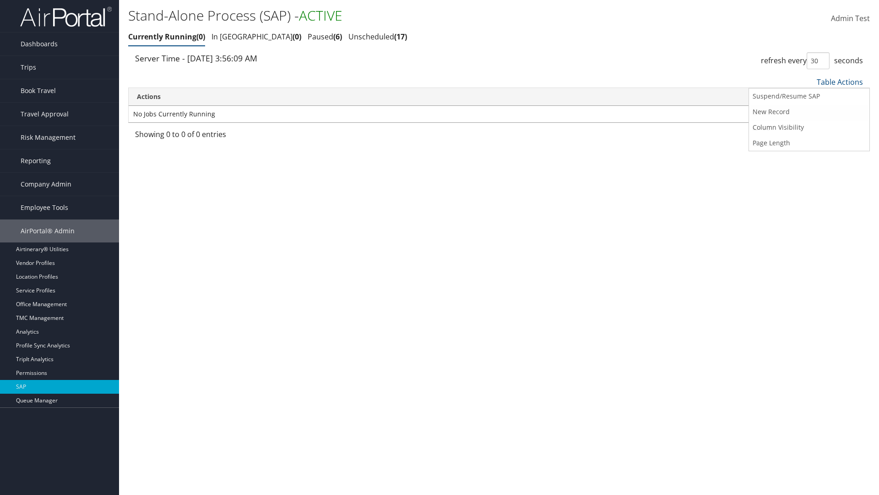 Image resolution: width=879 pixels, height=495 pixels. I want to click on a: 100, so click(809, 144).